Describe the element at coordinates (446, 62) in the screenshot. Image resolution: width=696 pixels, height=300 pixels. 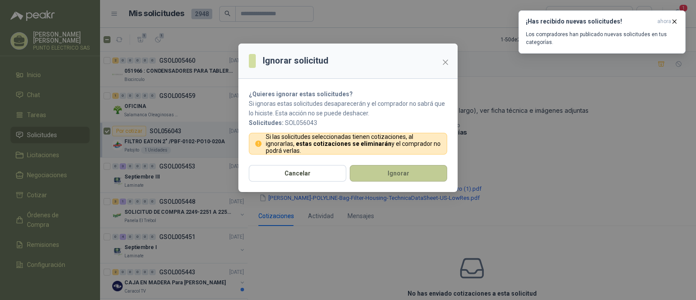
I see `button: Close` at that location.